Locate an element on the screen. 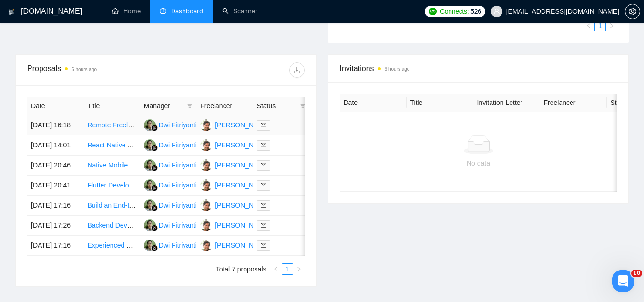 The width and height of the screenshot is (644, 302). td: Experienced Full-Stack Developer for User-Friendly Educational App (Entrance Exam Prep) is located at coordinates (112, 246).